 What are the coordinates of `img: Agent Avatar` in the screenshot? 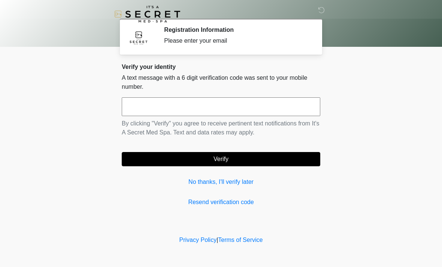 It's located at (138, 37).